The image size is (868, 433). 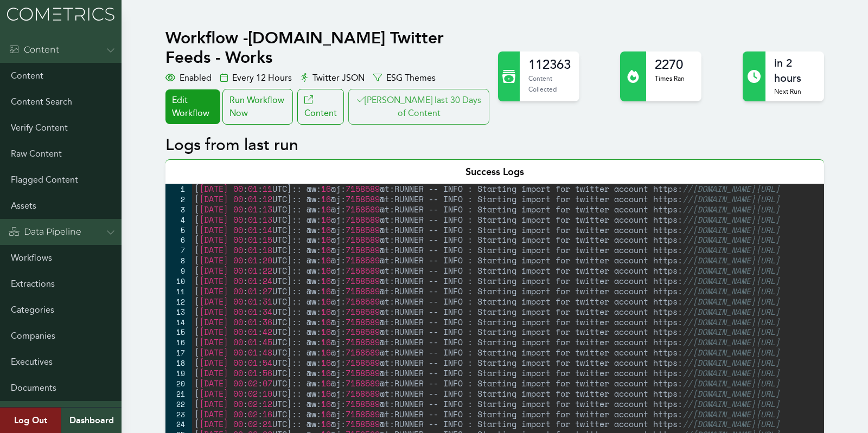 I want to click on div: 8, so click(x=178, y=260).